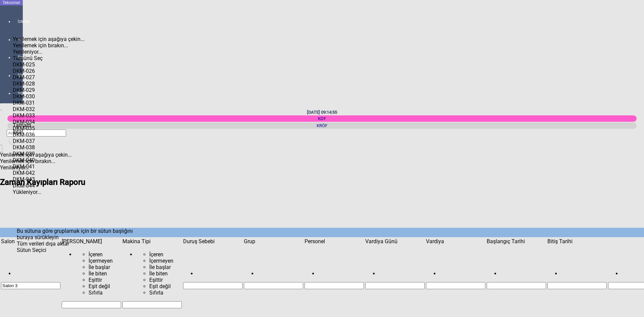  Describe the element at coordinates (55, 186) in the screenshot. I see `div: DKM-044` at that location.